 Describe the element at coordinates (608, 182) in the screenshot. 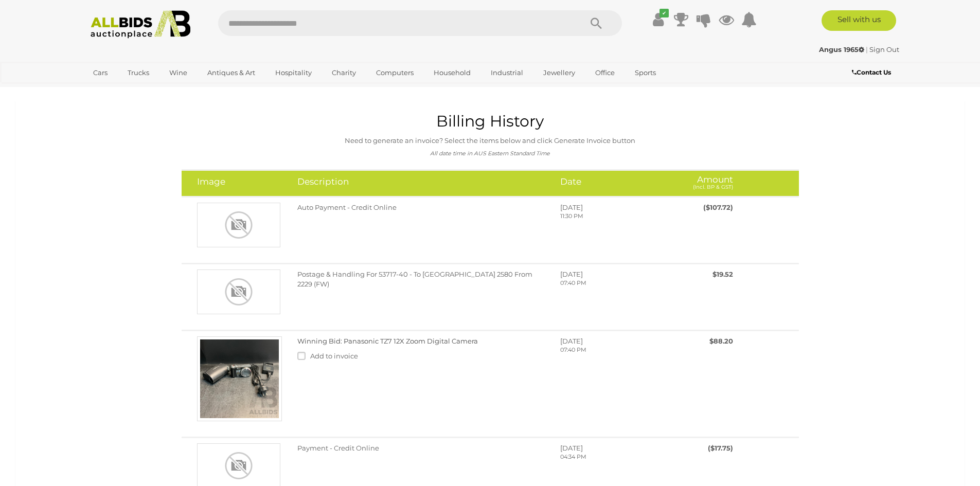

I see `h4: Date` at that location.